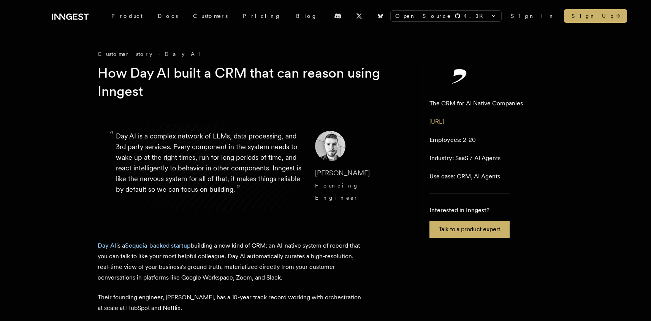 The image size is (651, 321). What do you see at coordinates (168, 16) in the screenshot?
I see `a: Docs` at bounding box center [168, 16].